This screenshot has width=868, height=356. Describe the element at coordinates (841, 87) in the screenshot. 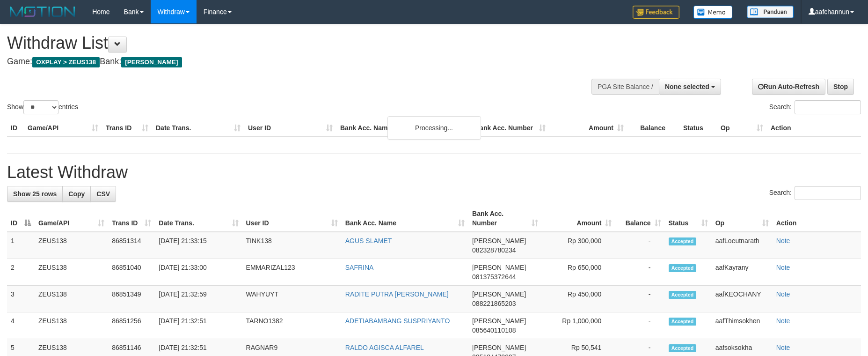

I see `a: Stop` at that location.